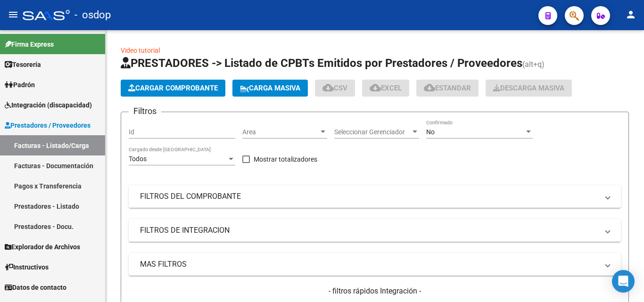 This screenshot has height=302, width=644. Describe the element at coordinates (335, 88) in the screenshot. I see `span: CSV` at that location.